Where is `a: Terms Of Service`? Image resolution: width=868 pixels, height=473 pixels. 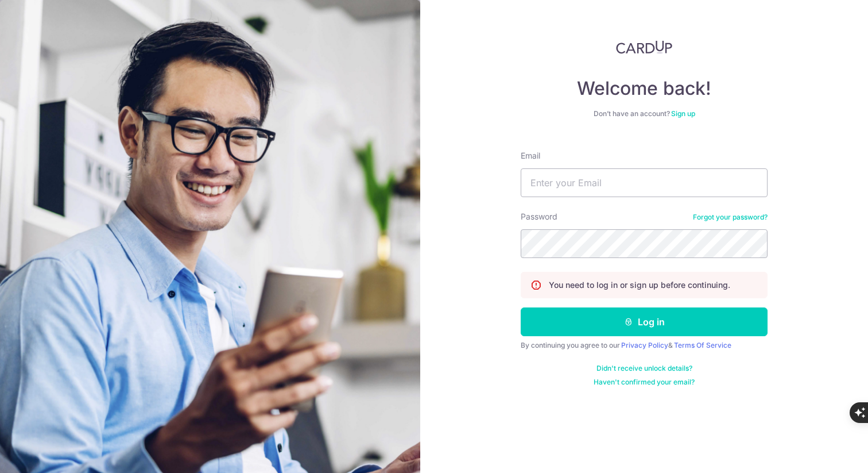
a: Terms Of Service is located at coordinates (703, 345).